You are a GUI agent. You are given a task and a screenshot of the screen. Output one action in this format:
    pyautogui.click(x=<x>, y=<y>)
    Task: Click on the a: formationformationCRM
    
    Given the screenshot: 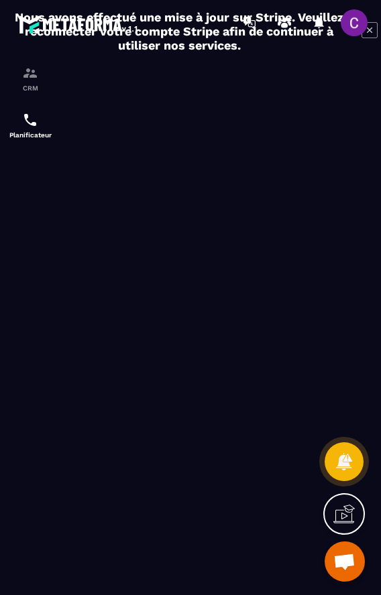 What is the action you would take?
    pyautogui.click(x=30, y=78)
    